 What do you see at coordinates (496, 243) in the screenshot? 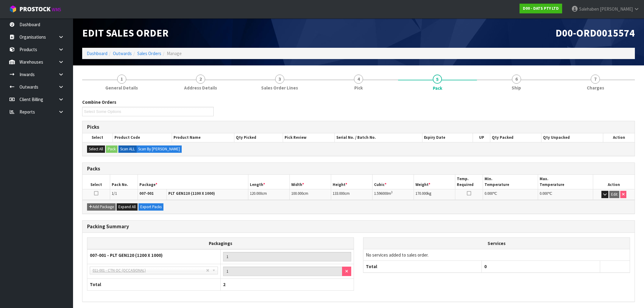
I see `th: Services` at bounding box center [496, 243].